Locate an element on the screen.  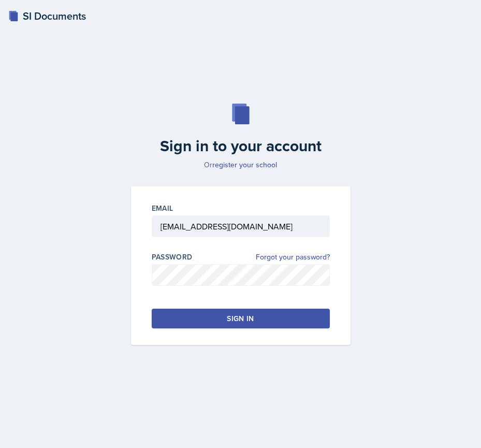
label: Password is located at coordinates (172, 257).